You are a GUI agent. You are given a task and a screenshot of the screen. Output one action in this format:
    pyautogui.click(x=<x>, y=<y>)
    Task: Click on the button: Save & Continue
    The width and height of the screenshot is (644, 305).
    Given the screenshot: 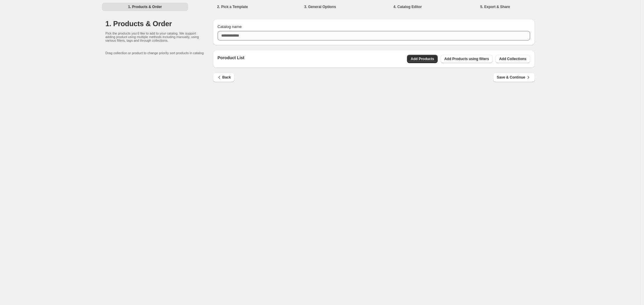 What is the action you would take?
    pyautogui.click(x=513, y=77)
    